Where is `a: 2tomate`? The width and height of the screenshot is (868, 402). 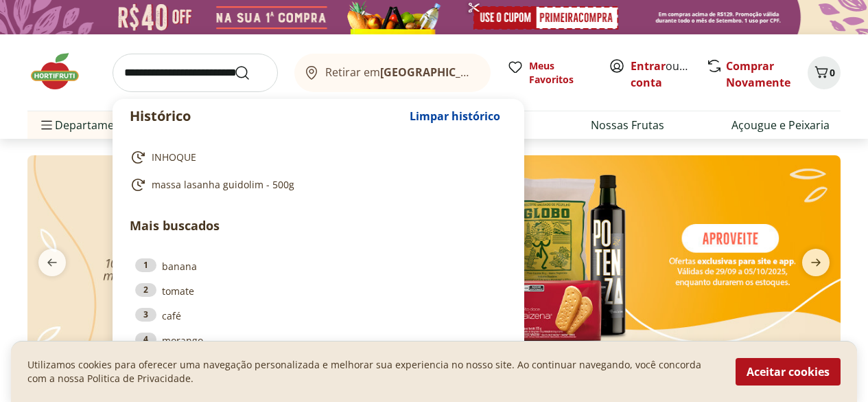 a: 2tomate is located at coordinates (319, 291).